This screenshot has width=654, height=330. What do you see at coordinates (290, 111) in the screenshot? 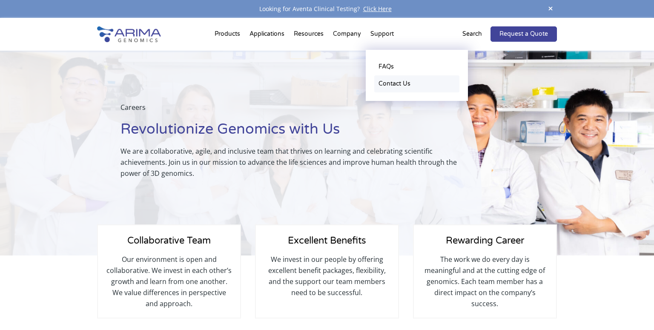
I see `p: Careers` at bounding box center [290, 111].